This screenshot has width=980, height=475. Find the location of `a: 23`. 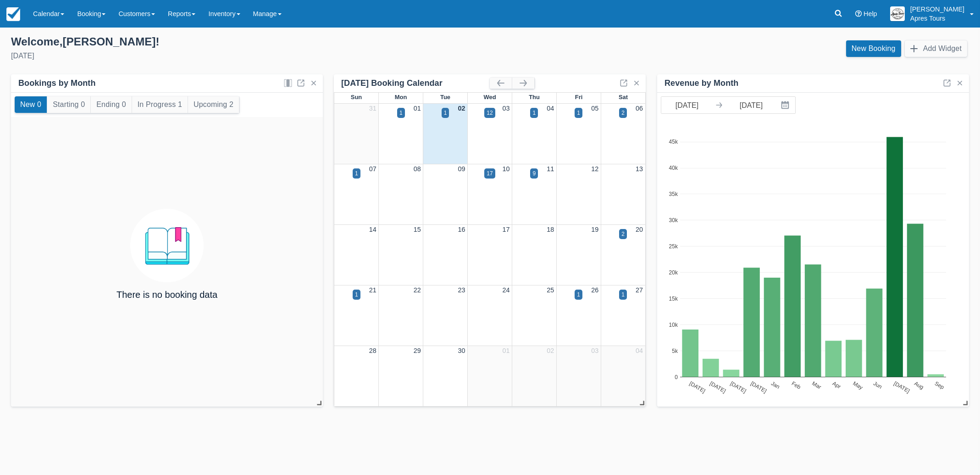

a: 23 is located at coordinates (462, 290).